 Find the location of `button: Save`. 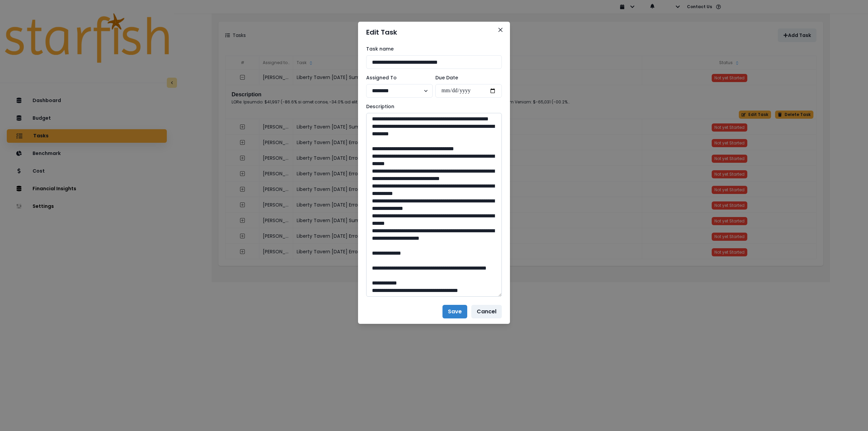

button: Save is located at coordinates (454, 312).